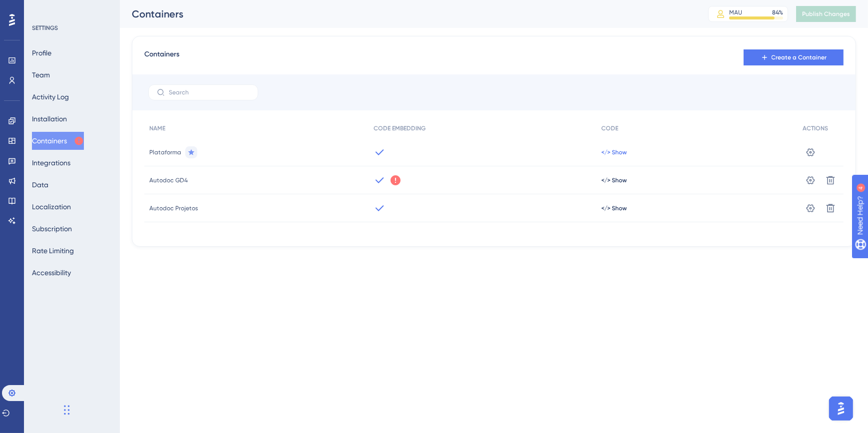 The height and width of the screenshot is (433, 868). What do you see at coordinates (609, 128) in the screenshot?
I see `span: CODE` at bounding box center [609, 128].